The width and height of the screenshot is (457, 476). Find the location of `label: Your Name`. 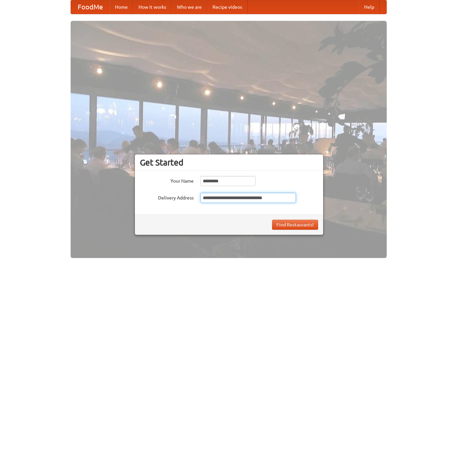

label: Your Name is located at coordinates (167, 180).